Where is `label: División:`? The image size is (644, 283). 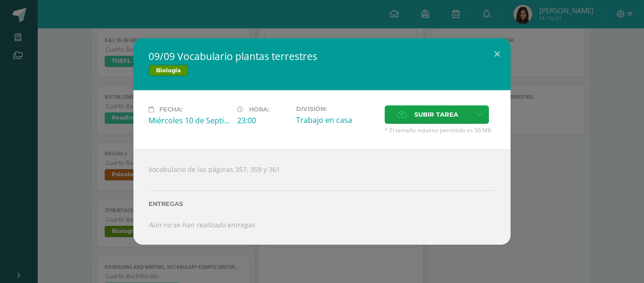
label: División: is located at coordinates (336, 108).